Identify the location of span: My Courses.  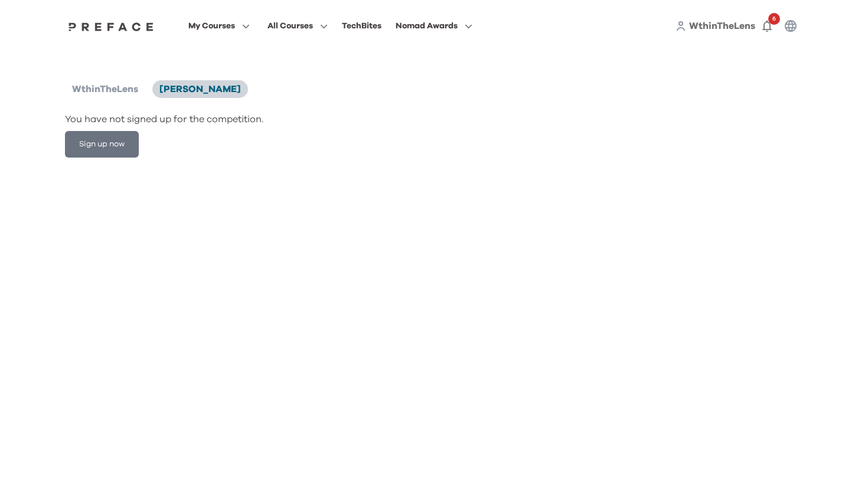
(212, 26).